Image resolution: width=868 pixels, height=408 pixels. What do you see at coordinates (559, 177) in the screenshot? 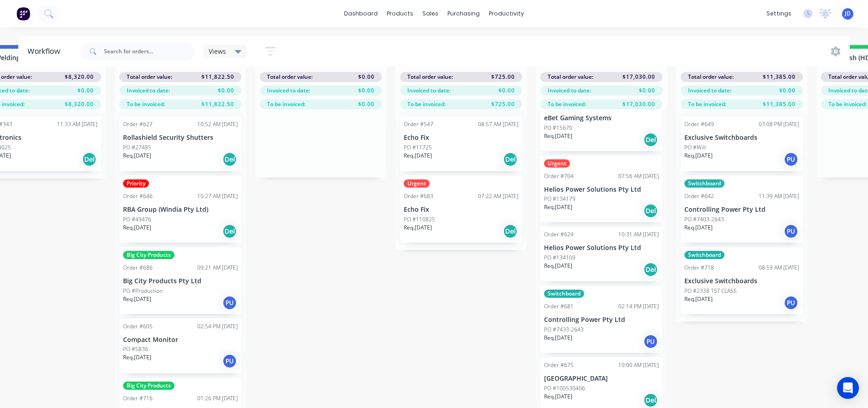
I see `div: Order #704` at bounding box center [559, 177].